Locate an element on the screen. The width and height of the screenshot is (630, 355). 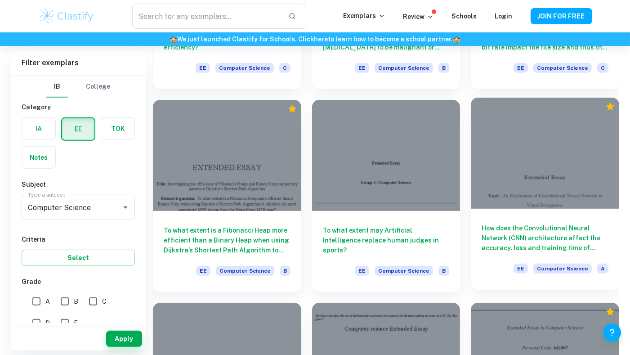
p: Exemplars is located at coordinates (364, 16).